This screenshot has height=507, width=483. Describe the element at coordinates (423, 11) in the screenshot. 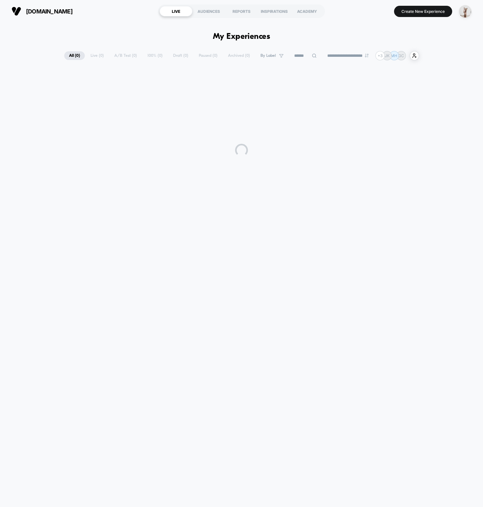

I see `button: Create New Experience` at that location.